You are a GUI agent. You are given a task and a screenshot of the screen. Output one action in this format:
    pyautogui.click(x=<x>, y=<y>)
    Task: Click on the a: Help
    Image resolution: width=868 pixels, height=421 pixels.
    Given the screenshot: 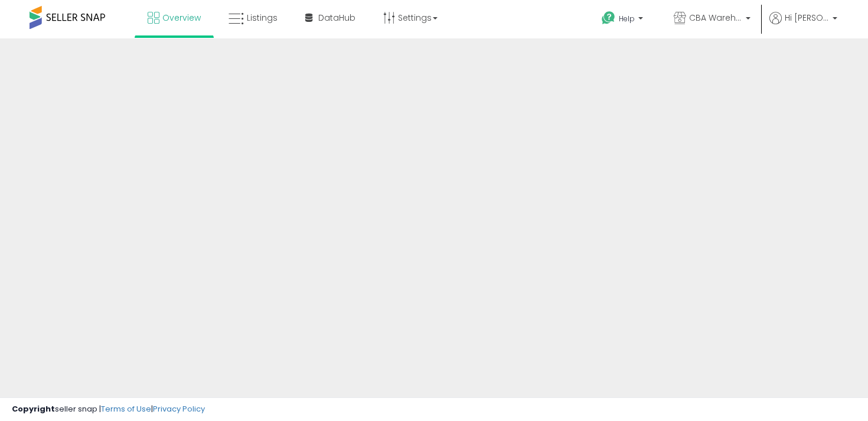 What is the action you would take?
    pyautogui.click(x=623, y=20)
    